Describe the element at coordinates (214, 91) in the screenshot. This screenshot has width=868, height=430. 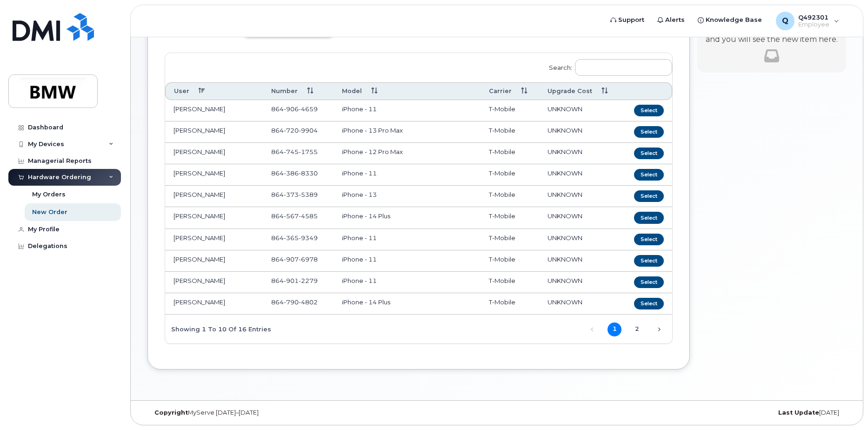
I see `th: User: activate to sort column descending` at that location.